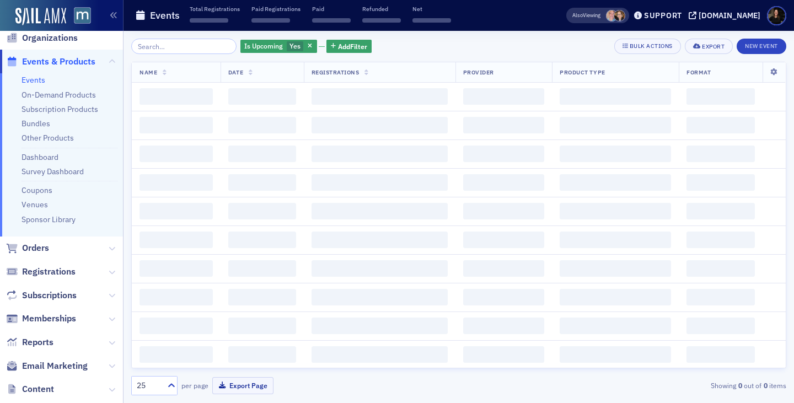  I want to click on div: Showing out of items, so click(681, 385).